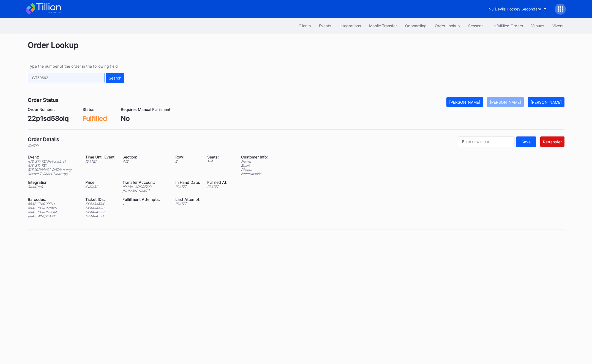 The height and width of the screenshot is (364, 592). Describe the element at coordinates (476, 26) in the screenshot. I see `div: Seasons` at that location.